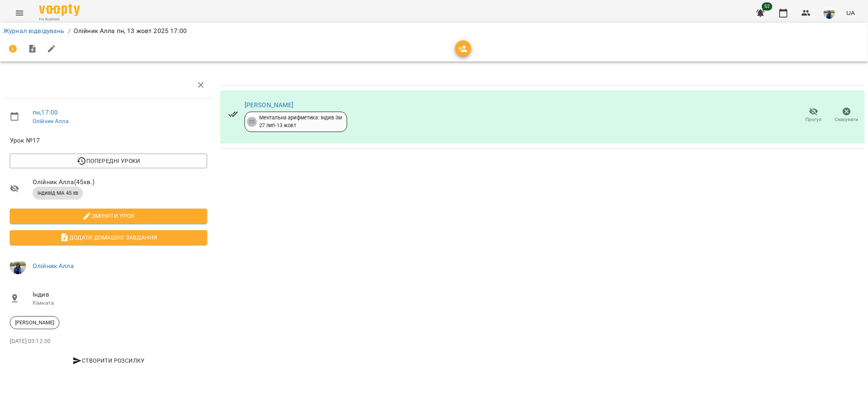  What do you see at coordinates (46, 112) in the screenshot?
I see `a: пн , 17:00` at bounding box center [46, 112].